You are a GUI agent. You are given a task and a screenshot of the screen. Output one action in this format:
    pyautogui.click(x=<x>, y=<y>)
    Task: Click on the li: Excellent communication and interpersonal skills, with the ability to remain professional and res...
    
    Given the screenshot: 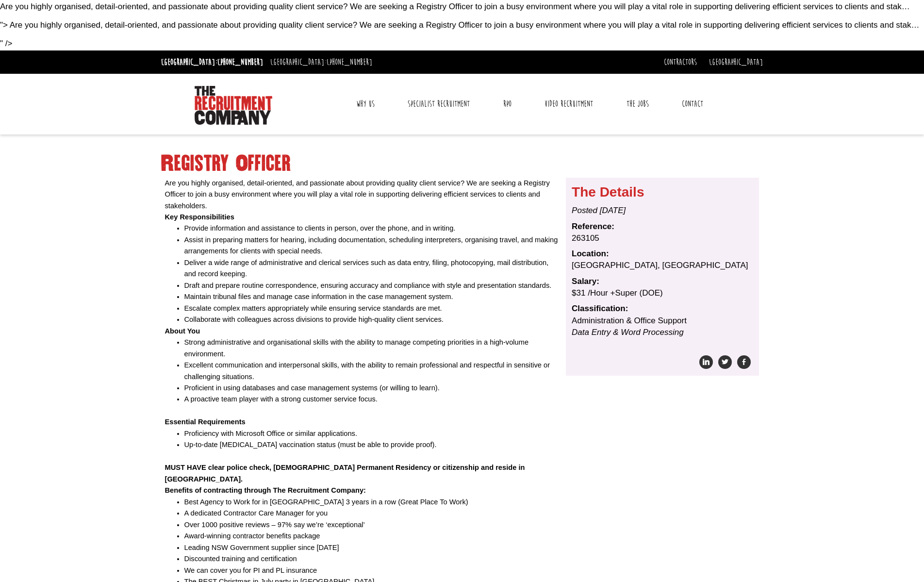 What is the action you would take?
    pyautogui.click(x=371, y=371)
    